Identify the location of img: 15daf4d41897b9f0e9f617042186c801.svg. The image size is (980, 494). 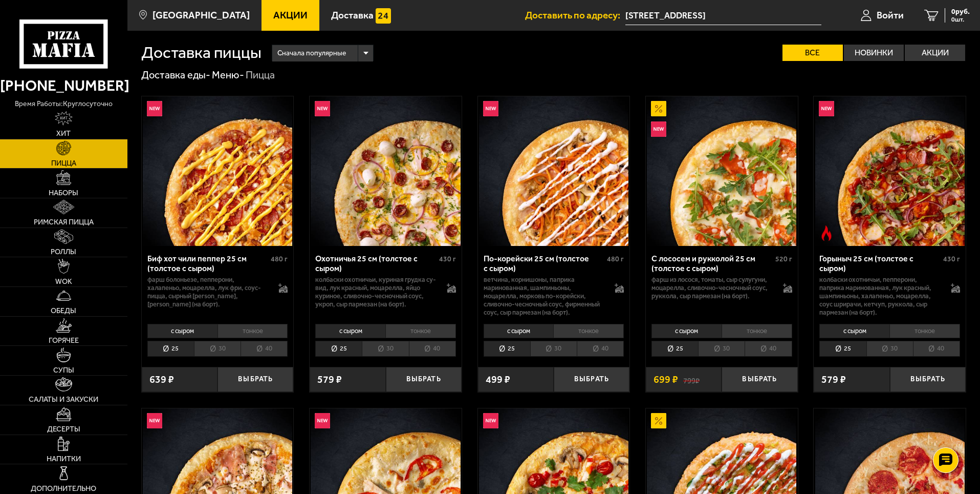
(383, 16).